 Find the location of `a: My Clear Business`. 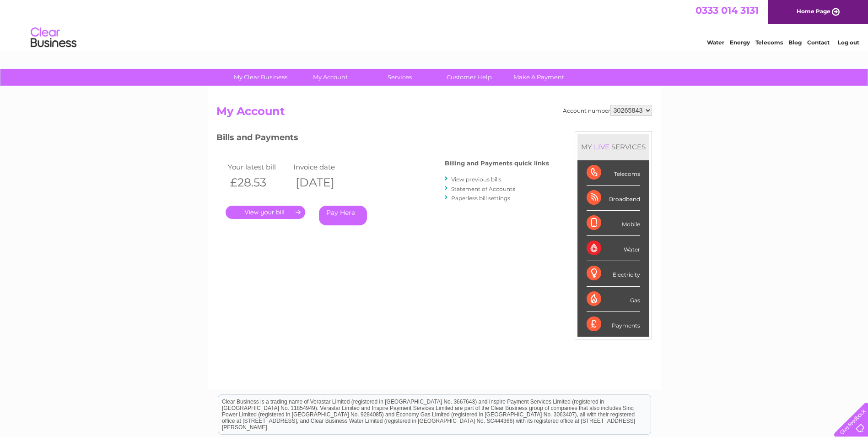

a: My Clear Business is located at coordinates (260, 77).